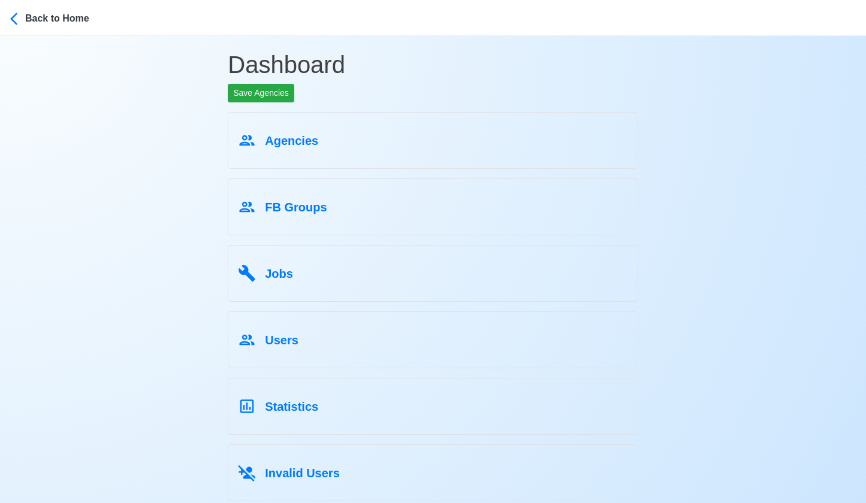 This screenshot has height=503, width=866. Describe the element at coordinates (433, 473) in the screenshot. I see `a: Invalid Users` at that location.